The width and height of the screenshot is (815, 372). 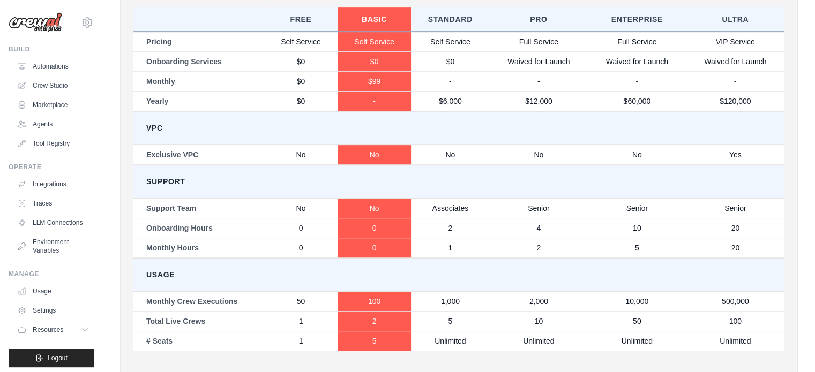 What do you see at coordinates (539, 101) in the screenshot?
I see `td: $12,000` at bounding box center [539, 101].